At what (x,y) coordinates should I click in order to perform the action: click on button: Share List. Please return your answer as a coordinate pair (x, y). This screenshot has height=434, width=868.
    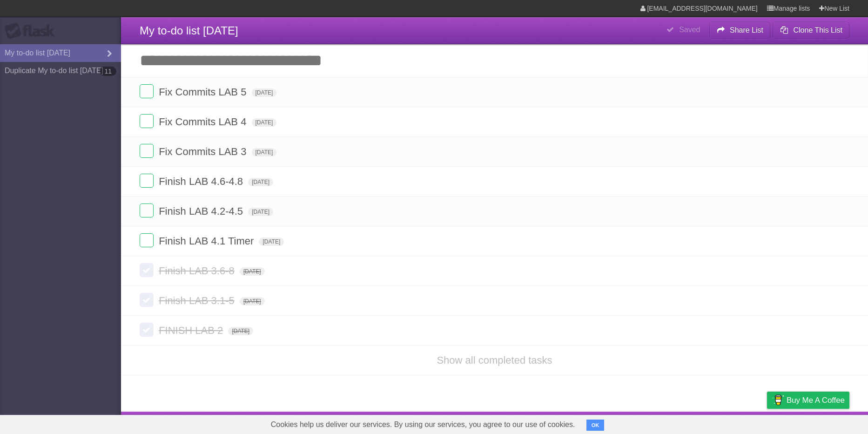
    Looking at the image, I should click on (740, 31).